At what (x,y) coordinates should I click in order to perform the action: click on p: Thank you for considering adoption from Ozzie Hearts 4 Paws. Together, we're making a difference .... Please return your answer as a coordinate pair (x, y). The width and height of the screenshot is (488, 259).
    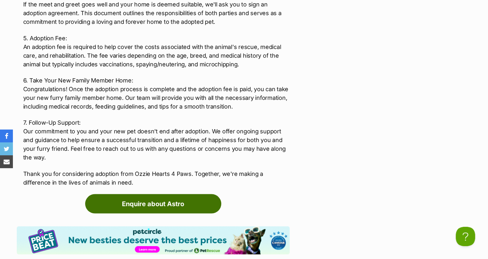
    Looking at the image, I should click on (156, 178).